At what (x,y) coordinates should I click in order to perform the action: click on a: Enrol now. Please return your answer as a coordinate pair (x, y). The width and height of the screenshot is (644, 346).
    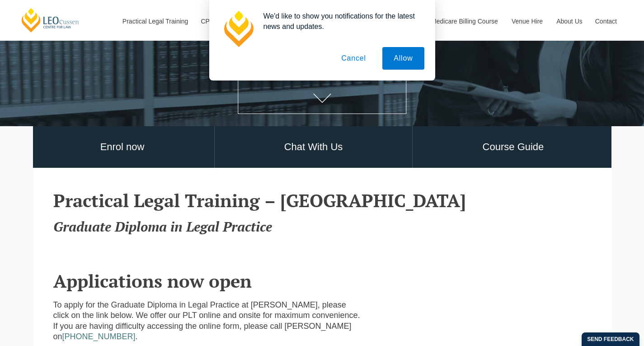
    Looking at the image, I should click on (122, 147).